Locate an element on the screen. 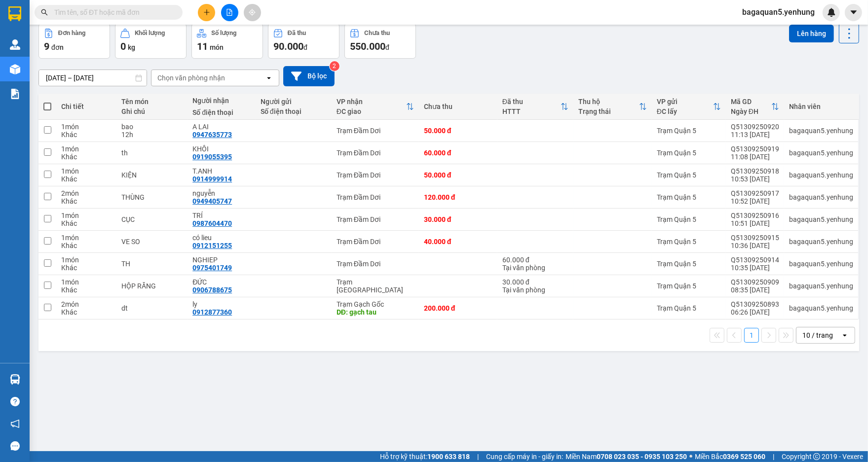 The height and width of the screenshot is (462, 868). sup: 2 is located at coordinates (335, 66).